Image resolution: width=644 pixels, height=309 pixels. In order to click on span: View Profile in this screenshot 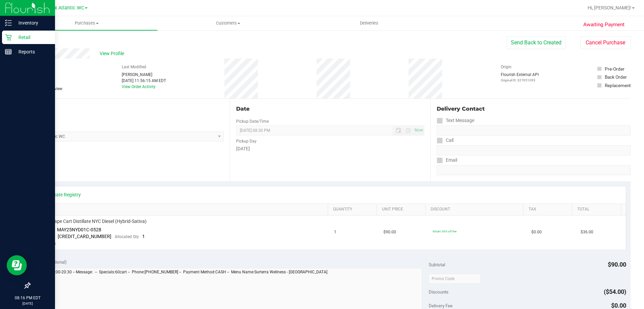, I will do `click(113, 53)`.